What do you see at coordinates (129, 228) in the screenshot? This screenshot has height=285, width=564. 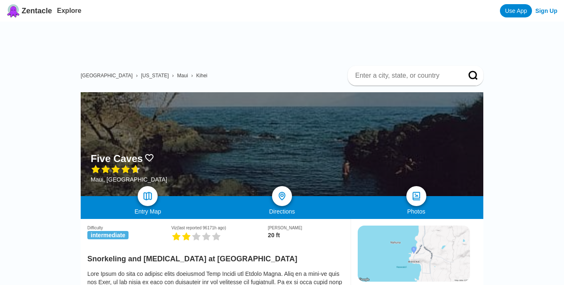 I see `div: Difficulty` at bounding box center [129, 228].